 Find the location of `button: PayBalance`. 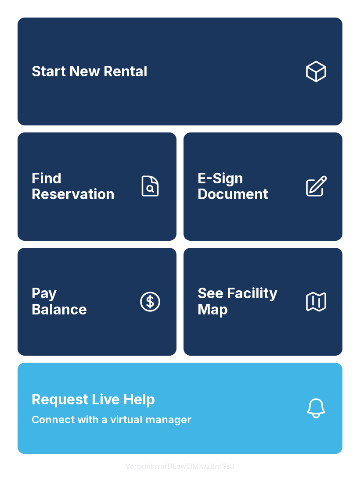

button: PayBalance is located at coordinates (97, 302).